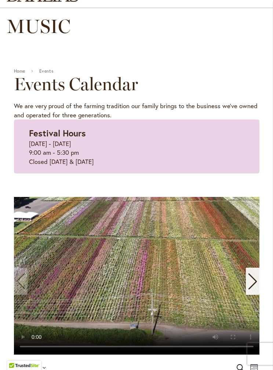 This screenshot has width=273, height=370. What do you see at coordinates (57, 133) in the screenshot?
I see `strong: Festival Hours` at bounding box center [57, 133].